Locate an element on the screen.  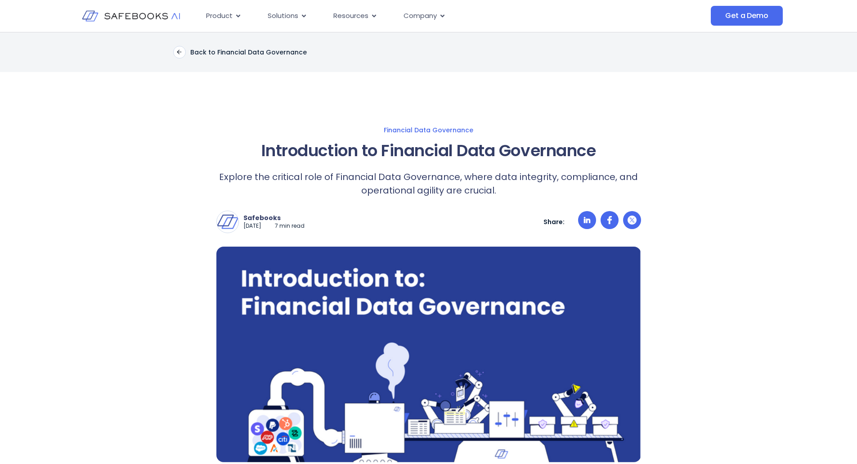
div: Menu Toggle is located at coordinates (410, 16).